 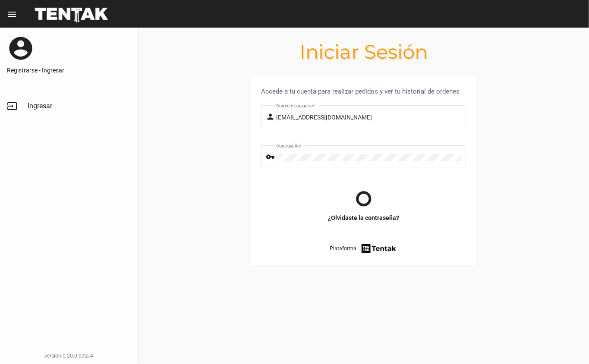 What do you see at coordinates (69, 71) in the screenshot?
I see `a: Registrarse - Ingresar` at bounding box center [69, 71].